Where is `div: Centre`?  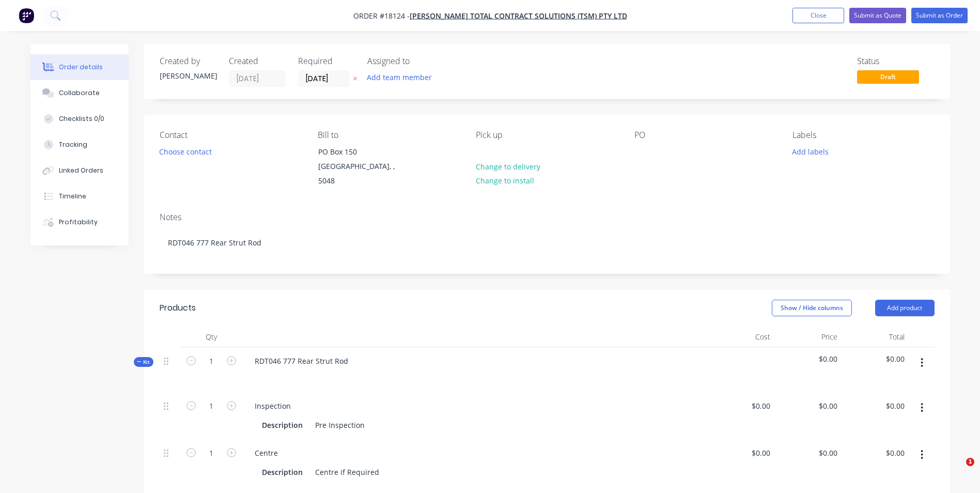 div: Centre is located at coordinates (267, 452).